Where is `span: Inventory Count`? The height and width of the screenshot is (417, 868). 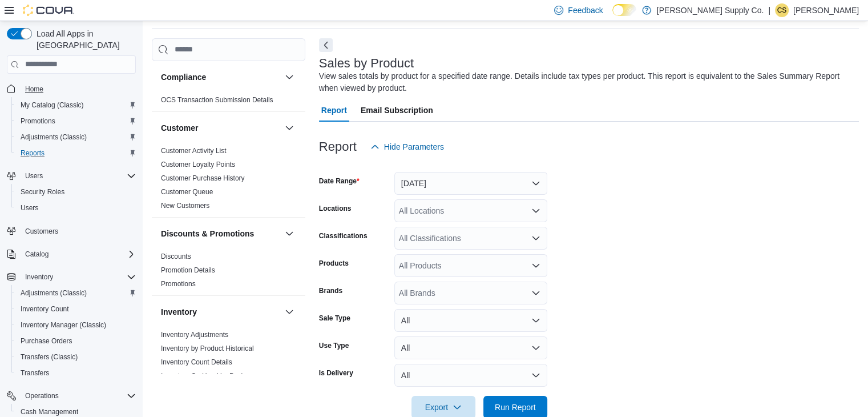 span: Inventory Count is located at coordinates (44, 309).